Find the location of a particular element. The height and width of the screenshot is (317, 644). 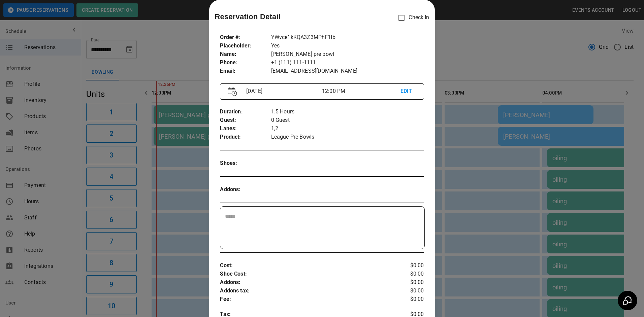

p: Fee : is located at coordinates (305, 300).